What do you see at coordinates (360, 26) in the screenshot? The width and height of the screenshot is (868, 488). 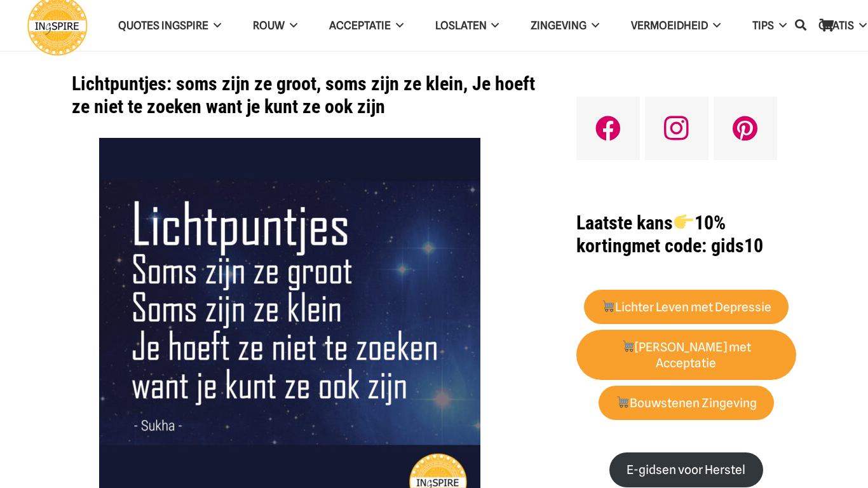 I see `span: Acceptatie` at bounding box center [360, 26].